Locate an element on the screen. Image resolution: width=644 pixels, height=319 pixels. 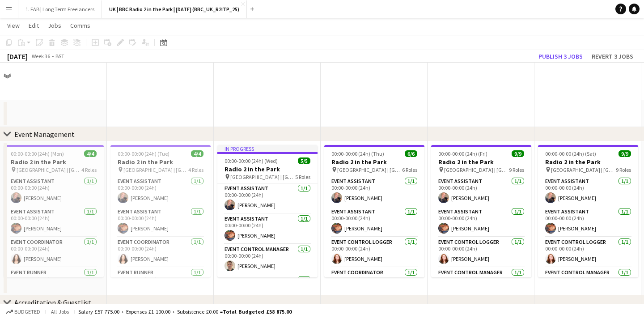
span: 5/5 is located at coordinates (304, 161).